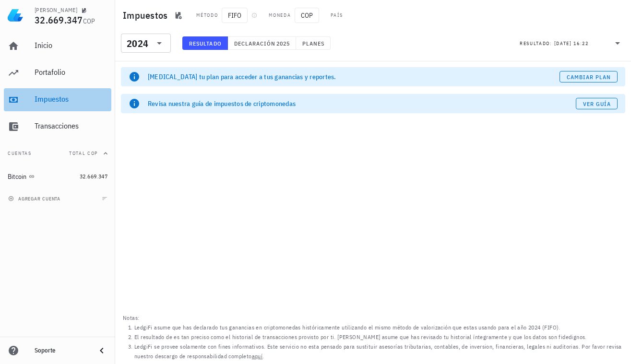 The image size is (631, 364). Describe the element at coordinates (362, 104) in the screenshot. I see `div: Revisa nuestra guía de impuestos de criptomonedas` at that location.